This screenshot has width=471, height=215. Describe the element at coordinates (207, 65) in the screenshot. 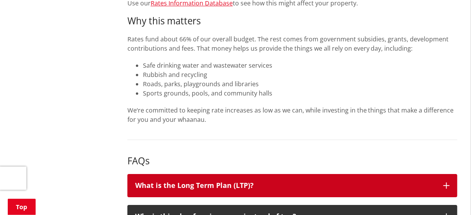

I see `span: Safe drinking water and wastewater services` at that location.